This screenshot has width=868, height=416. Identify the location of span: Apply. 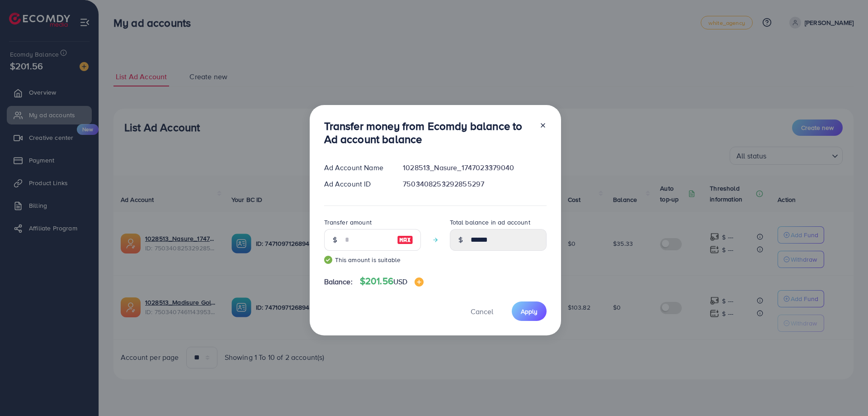
(529, 311).